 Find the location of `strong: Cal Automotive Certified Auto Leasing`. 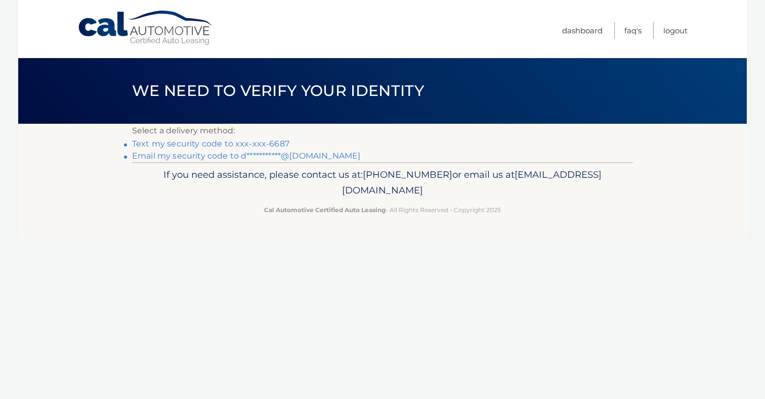

strong: Cal Automotive Certified Auto Leasing is located at coordinates (325, 210).